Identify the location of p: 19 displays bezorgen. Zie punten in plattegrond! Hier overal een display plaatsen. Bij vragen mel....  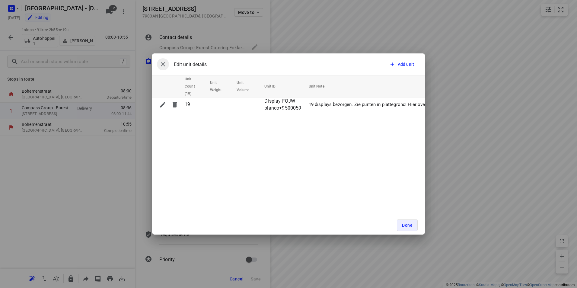
(430, 104).